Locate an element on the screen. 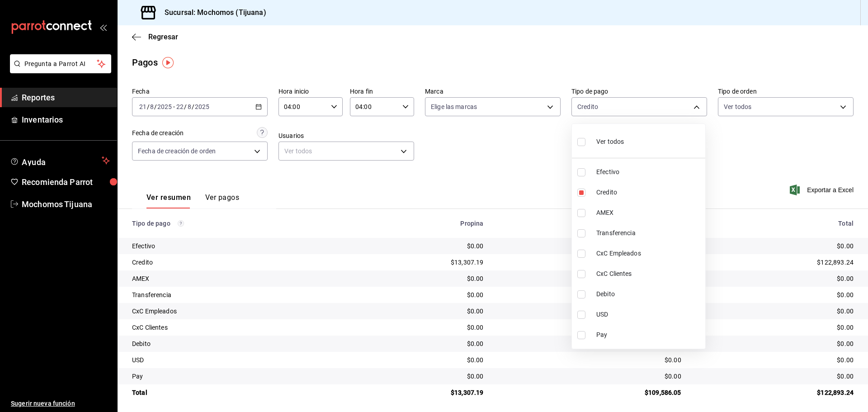 This screenshot has width=868, height=412. span: Credito is located at coordinates (649, 192).